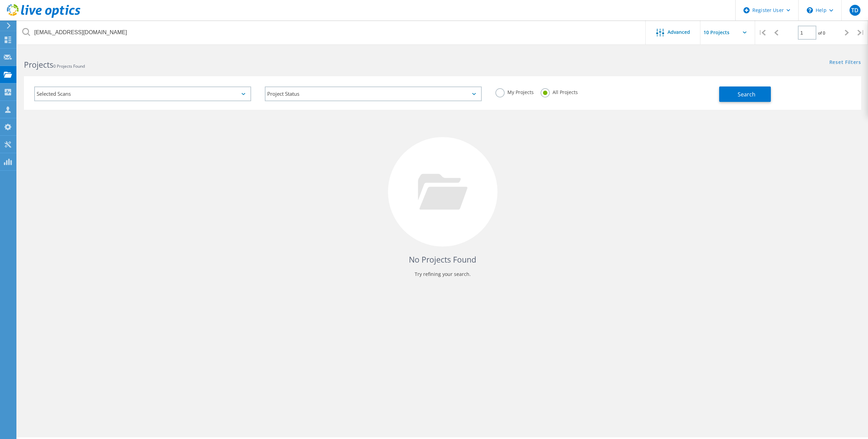  Describe the element at coordinates (745, 94) in the screenshot. I see `button: Search` at that location.